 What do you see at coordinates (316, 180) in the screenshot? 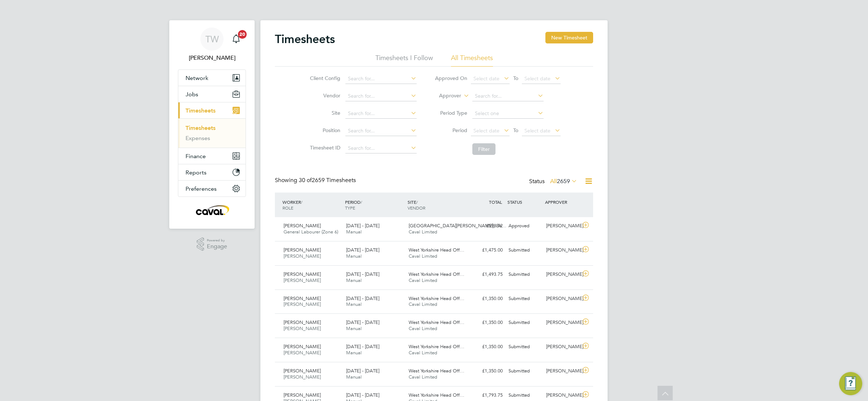
I see `div: Showing` at bounding box center [316, 180].